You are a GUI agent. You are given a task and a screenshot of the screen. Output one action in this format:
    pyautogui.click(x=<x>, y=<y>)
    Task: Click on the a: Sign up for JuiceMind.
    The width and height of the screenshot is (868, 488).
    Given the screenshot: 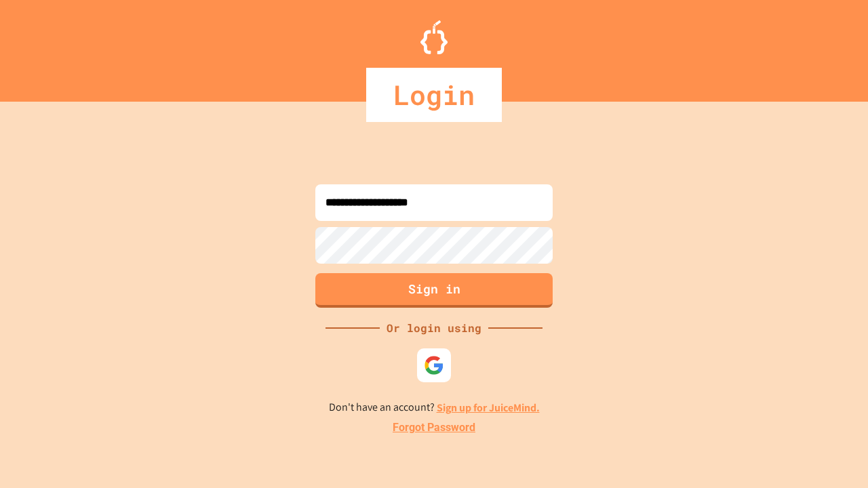 What is the action you would take?
    pyautogui.click(x=488, y=407)
    